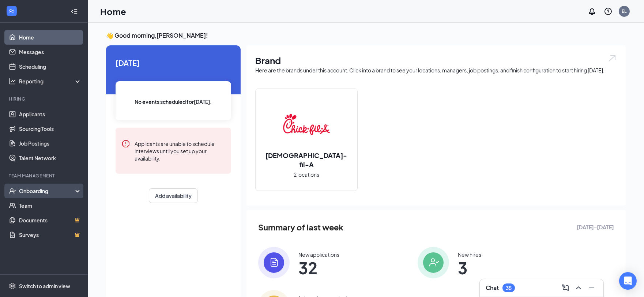  What do you see at coordinates (50, 144) in the screenshot?
I see `a: Job Postings` at bounding box center [50, 144].